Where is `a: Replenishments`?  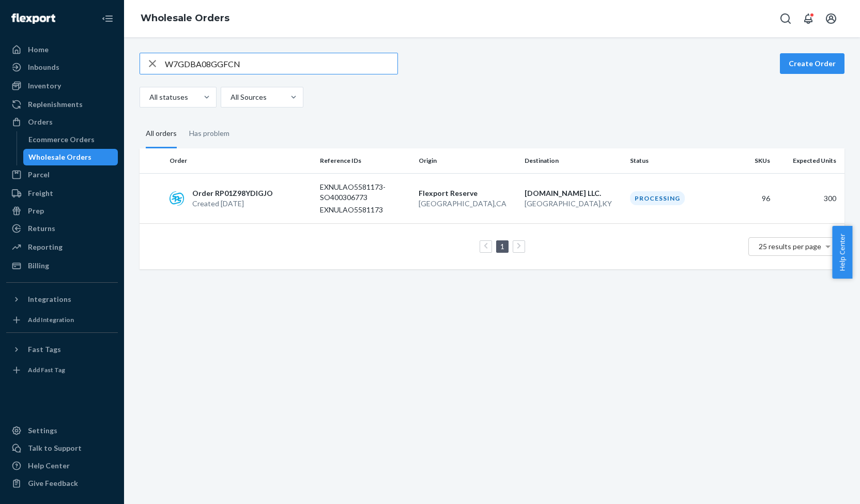 a: Replenishments is located at coordinates (62, 104).